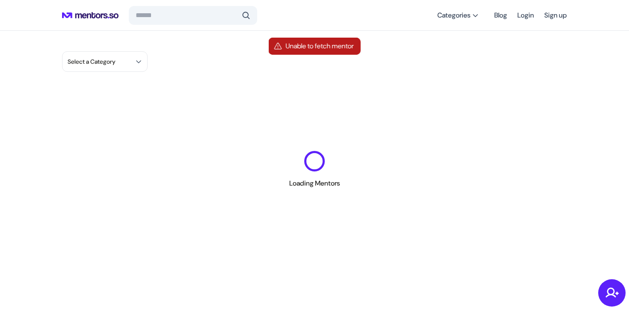 This screenshot has height=310, width=629. Describe the element at coordinates (453, 15) in the screenshot. I see `span: Categories` at that location.